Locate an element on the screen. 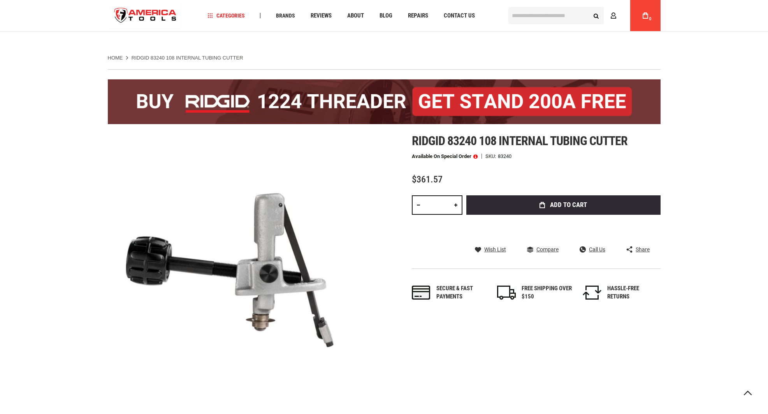  strong: SKU is located at coordinates (492, 156).